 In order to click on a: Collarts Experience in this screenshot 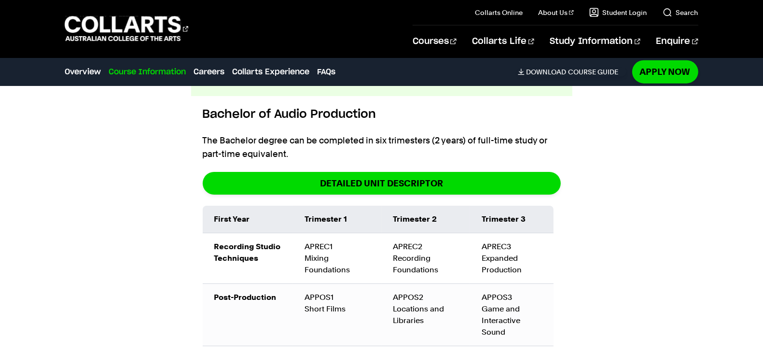, I will do `click(271, 72)`.